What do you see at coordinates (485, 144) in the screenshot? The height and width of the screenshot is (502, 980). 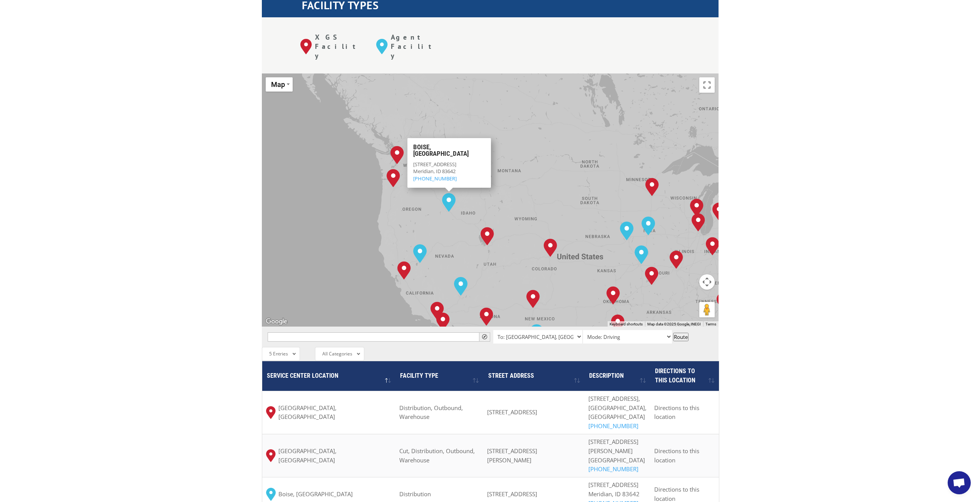 I see `span: Close` at bounding box center [485, 144].